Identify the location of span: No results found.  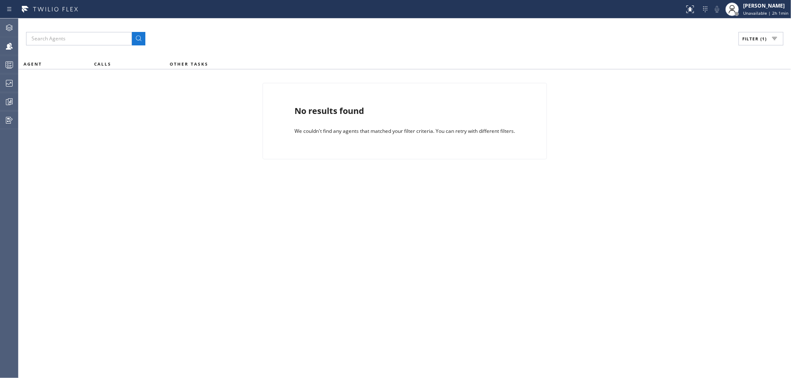
(329, 111).